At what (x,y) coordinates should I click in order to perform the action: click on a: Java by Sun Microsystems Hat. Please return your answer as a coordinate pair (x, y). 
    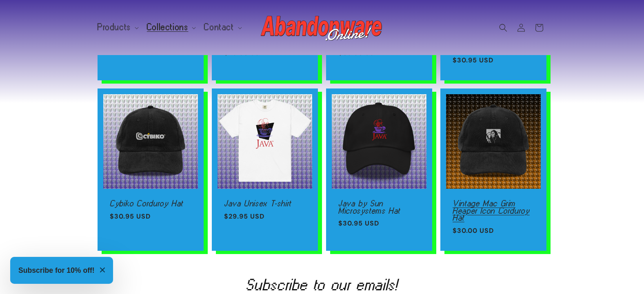
    Looking at the image, I should click on (379, 207).